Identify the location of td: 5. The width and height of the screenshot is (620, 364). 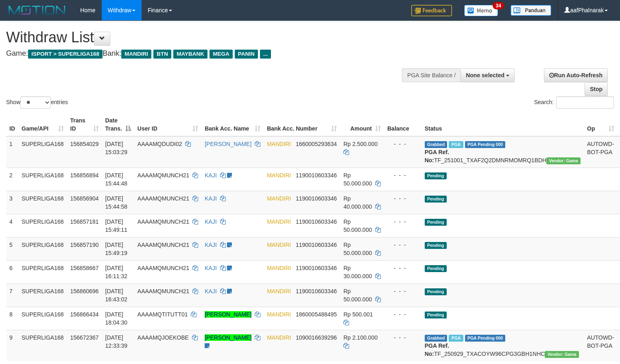
(12, 248).